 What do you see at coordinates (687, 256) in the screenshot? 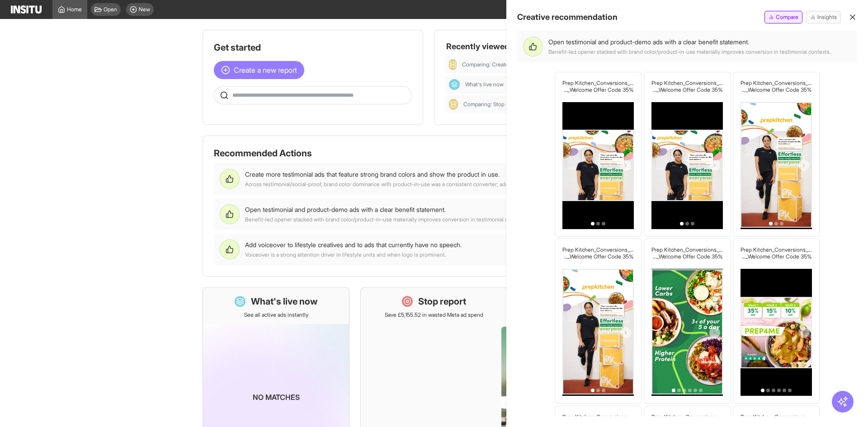
I see `h2: FL Carousel _Brand Copy_Welcome Offer Code 35%` at bounding box center [687, 256].